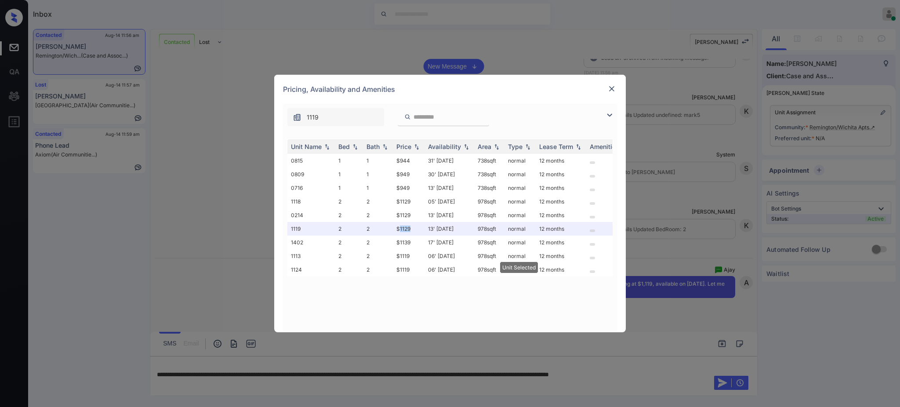 The height and width of the screenshot is (407, 900). Describe the element at coordinates (604, 146) in the screenshot. I see `div: Amenities` at that location.